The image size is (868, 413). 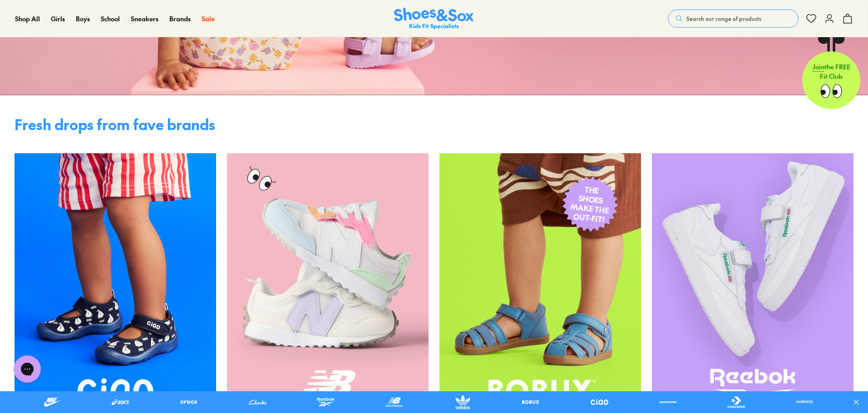 What do you see at coordinates (831, 73) in the screenshot?
I see `a: Jointhe FREE Fit Club` at bounding box center [831, 73].